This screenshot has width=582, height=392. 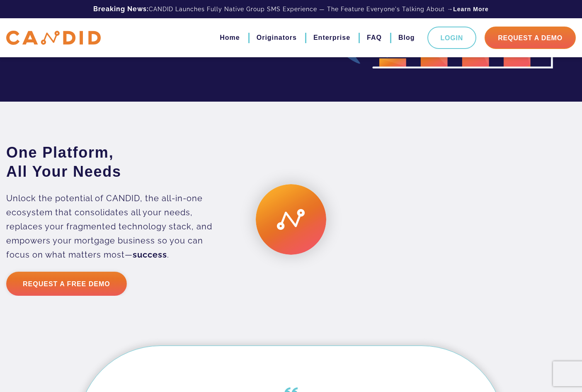 I want to click on p: Unlock the potential of CANDID, the all-in-one ecosystem that consolidates all your needs, replac..., so click(x=115, y=226).